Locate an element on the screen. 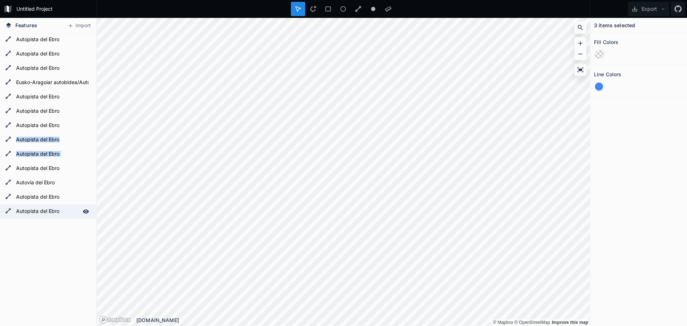  h4: 3 items selected is located at coordinates (614, 25).